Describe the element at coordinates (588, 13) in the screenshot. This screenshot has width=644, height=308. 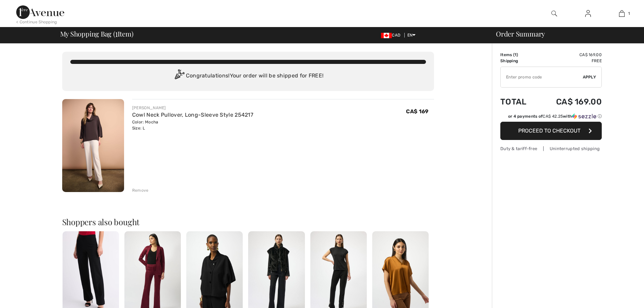
I see `a: Sign In` at that location.